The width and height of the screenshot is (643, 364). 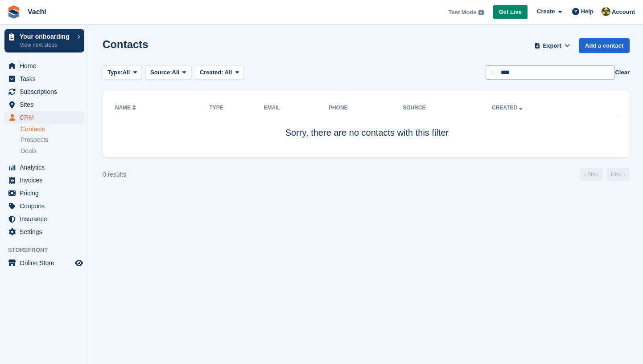 I want to click on span: Insurance, so click(x=47, y=219).